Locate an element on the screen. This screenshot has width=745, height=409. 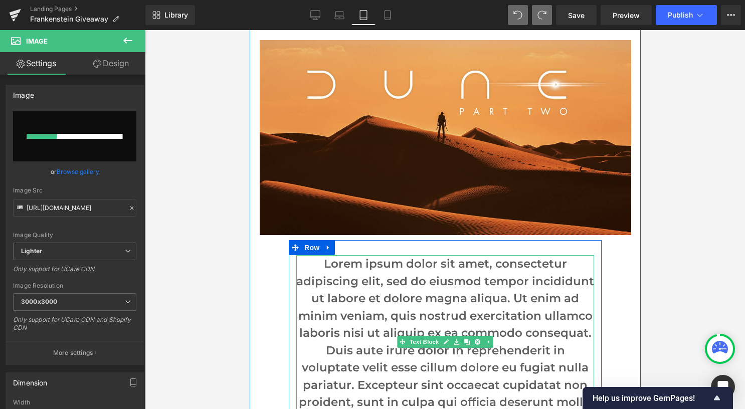
input: Link is located at coordinates (75, 208).